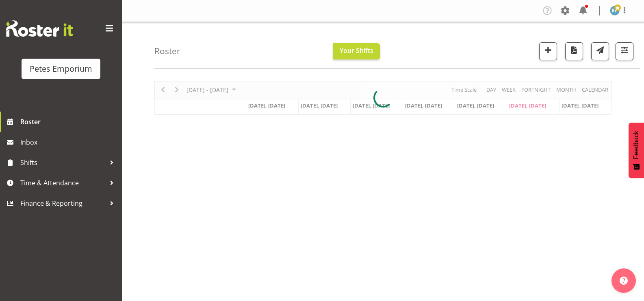 This screenshot has height=301, width=644. I want to click on button: Download a PDF of the roster according to the set date range., so click(574, 51).